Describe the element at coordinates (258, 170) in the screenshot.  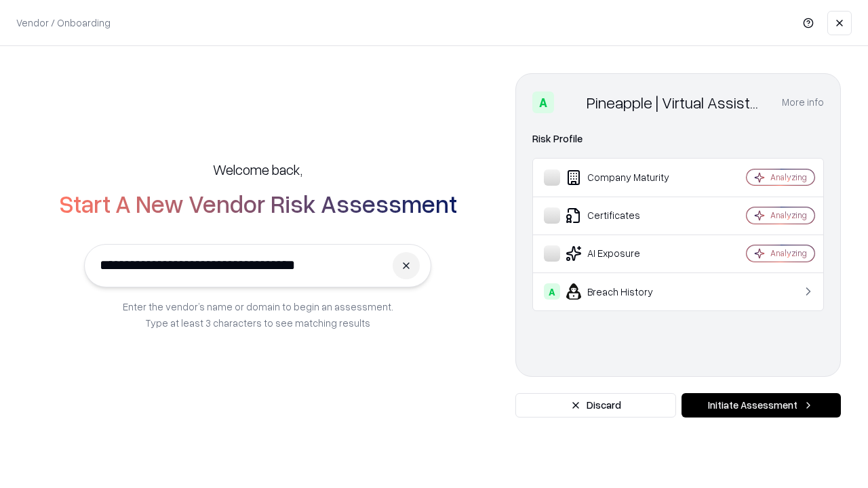
I see `h5: Welcome back,` at that location.